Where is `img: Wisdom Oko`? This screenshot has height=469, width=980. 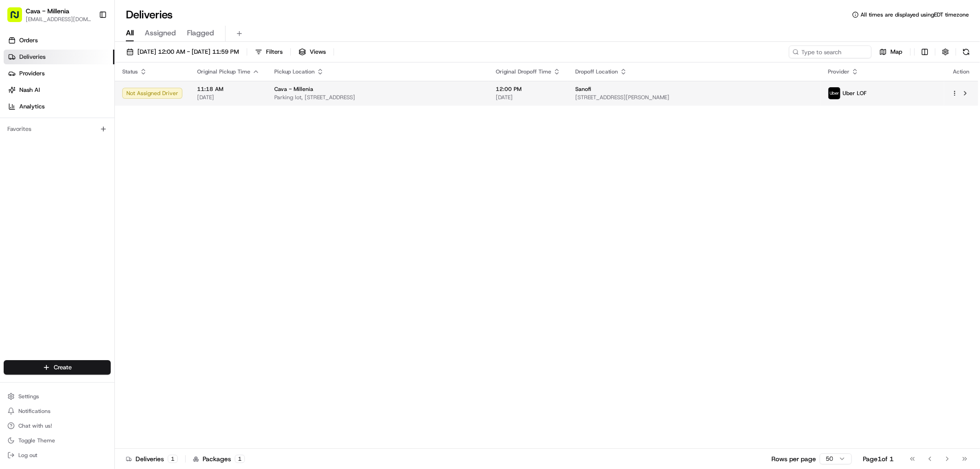 img: Wisdom Oko is located at coordinates (17, 143).